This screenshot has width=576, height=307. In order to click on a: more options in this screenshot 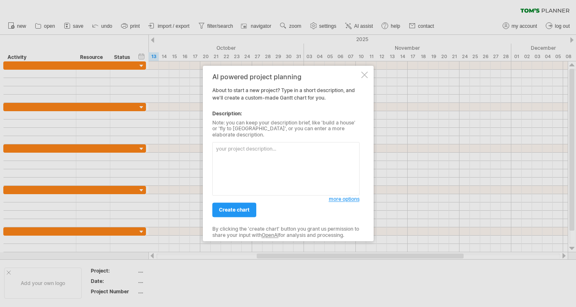, I will do `click(344, 200)`.